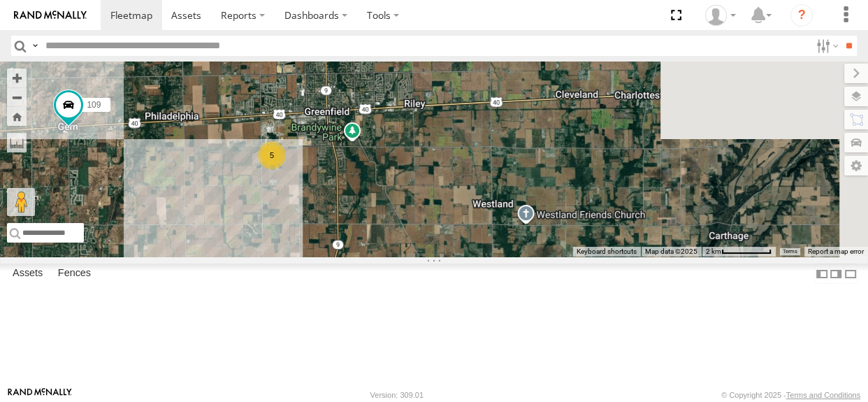 Image resolution: width=868 pixels, height=402 pixels. I want to click on button: Zoom in, so click(17, 78).